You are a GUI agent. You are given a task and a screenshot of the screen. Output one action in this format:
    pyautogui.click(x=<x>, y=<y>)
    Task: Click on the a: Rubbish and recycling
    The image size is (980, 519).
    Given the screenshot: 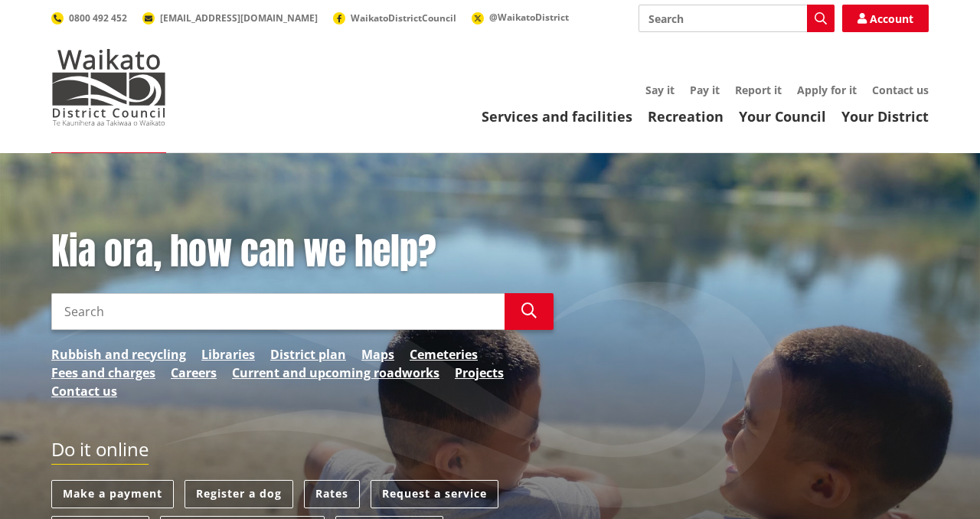 What is the action you would take?
    pyautogui.click(x=118, y=354)
    